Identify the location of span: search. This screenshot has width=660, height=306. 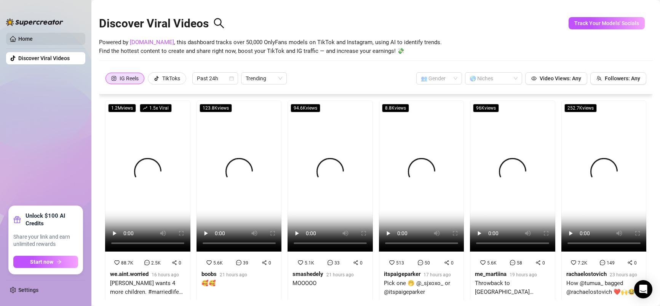
(219, 23).